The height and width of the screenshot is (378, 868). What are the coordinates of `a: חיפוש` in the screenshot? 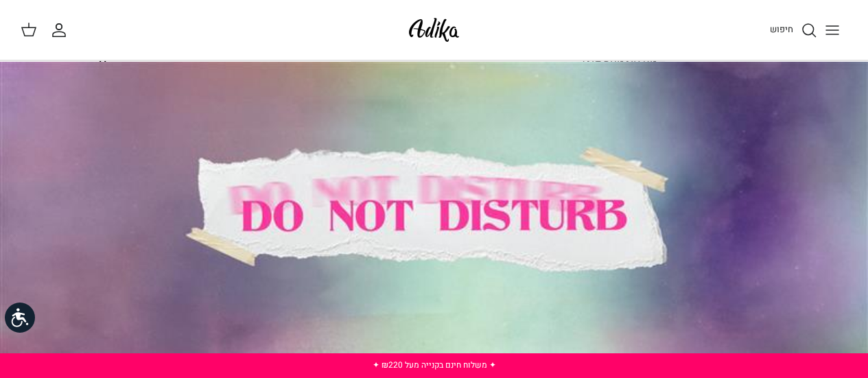 It's located at (793, 31).